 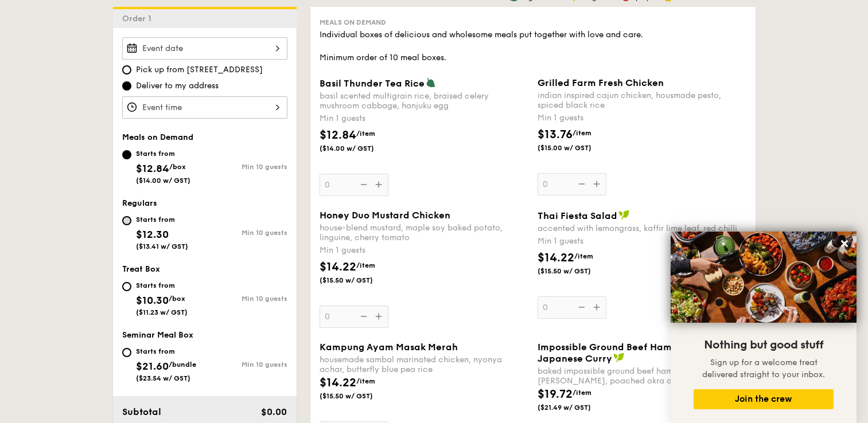 What do you see at coordinates (152, 301) in the screenshot?
I see `span: $10.30` at bounding box center [152, 301].